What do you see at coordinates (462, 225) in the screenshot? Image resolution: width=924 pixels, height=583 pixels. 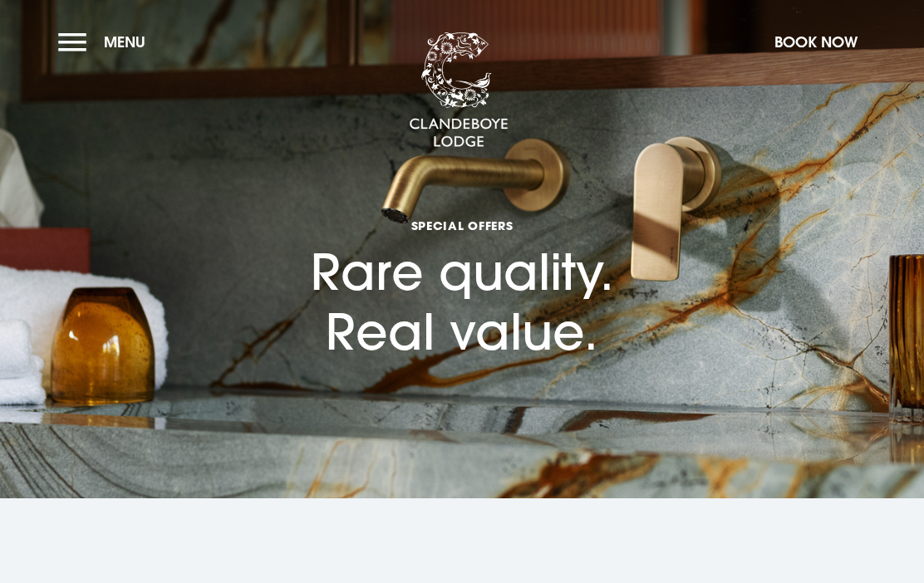 I see `span: Special Offers` at bounding box center [462, 225].